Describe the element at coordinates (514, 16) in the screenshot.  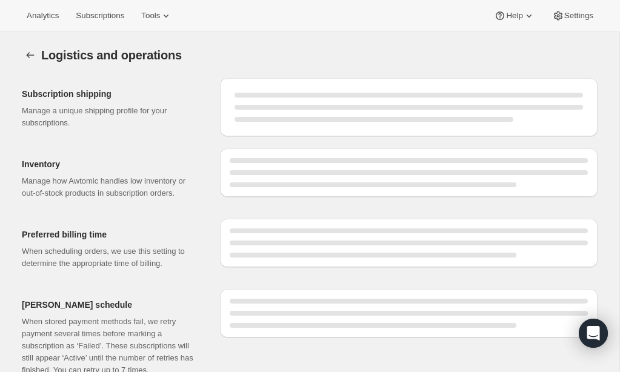
I see `span: Help` at that location.